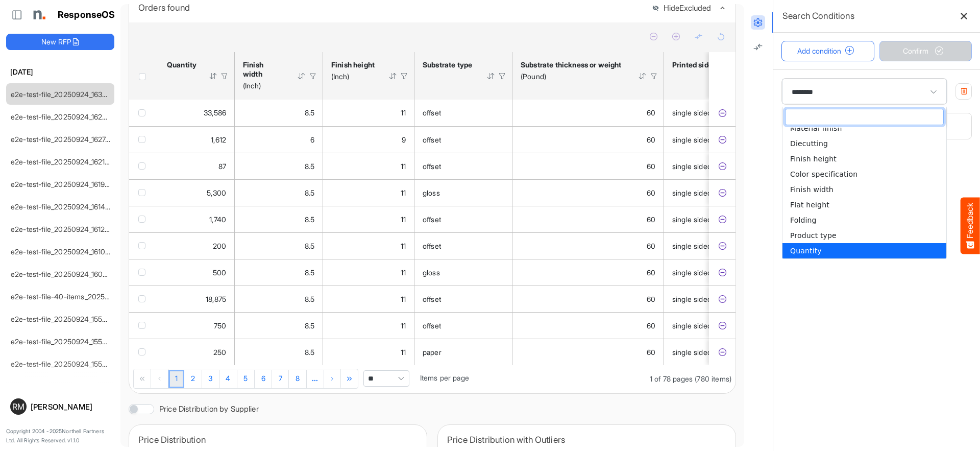 The image size is (980, 451). I want to click on p: Copyright 2004 - 2025 Northell Partners Ltd. All Rights Reserved. v 1.1.0, so click(60, 436).